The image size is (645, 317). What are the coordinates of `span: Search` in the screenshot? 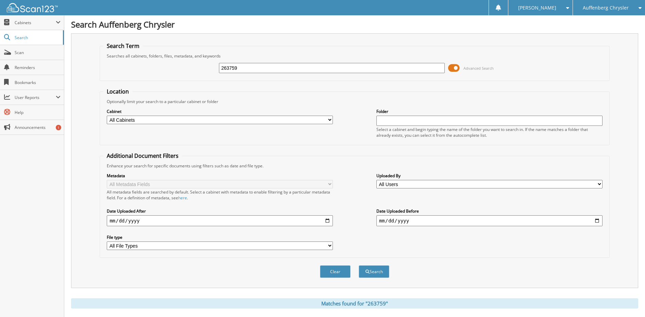 It's located at (37, 37).